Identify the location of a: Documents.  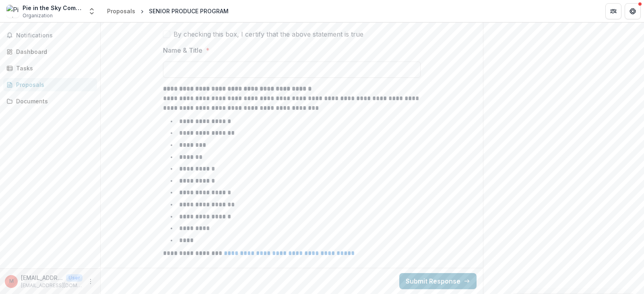
(50, 101).